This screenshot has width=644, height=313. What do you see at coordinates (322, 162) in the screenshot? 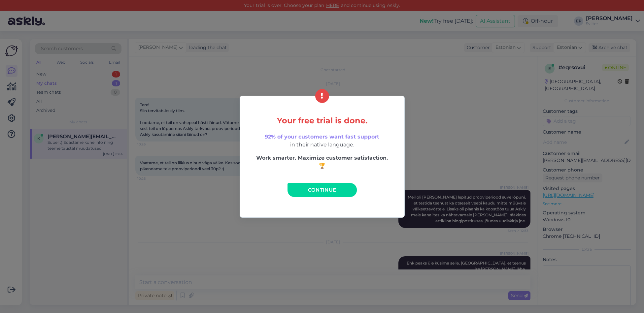
I see `p: Work smarter. Maximize customer satisfaction. 🏆` at bounding box center [322, 162].